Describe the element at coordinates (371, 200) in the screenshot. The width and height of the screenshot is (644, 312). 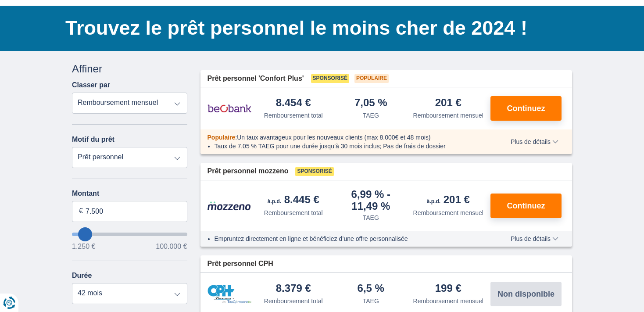
I see `div: 6,99 %` at that location.